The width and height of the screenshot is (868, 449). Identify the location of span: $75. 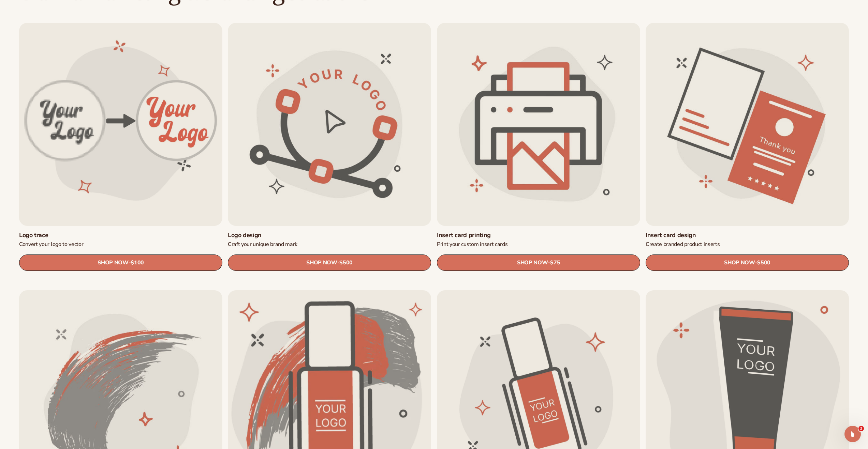
(554, 263).